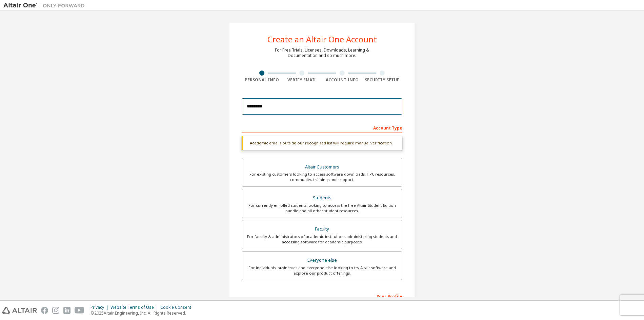 This screenshot has width=644, height=320. Describe the element at coordinates (44, 310) in the screenshot. I see `img: facebook.svg` at that location.